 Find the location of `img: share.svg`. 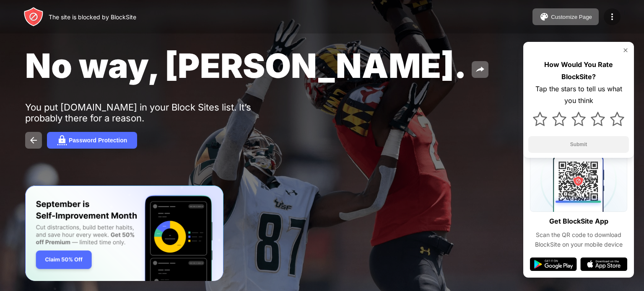

img: share.svg is located at coordinates (480, 69).